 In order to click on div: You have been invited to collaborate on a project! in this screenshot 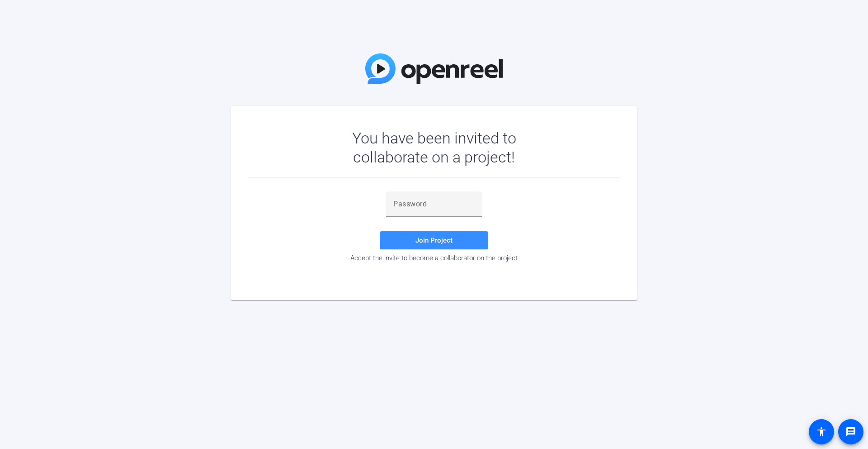, I will do `click(434, 147)`.